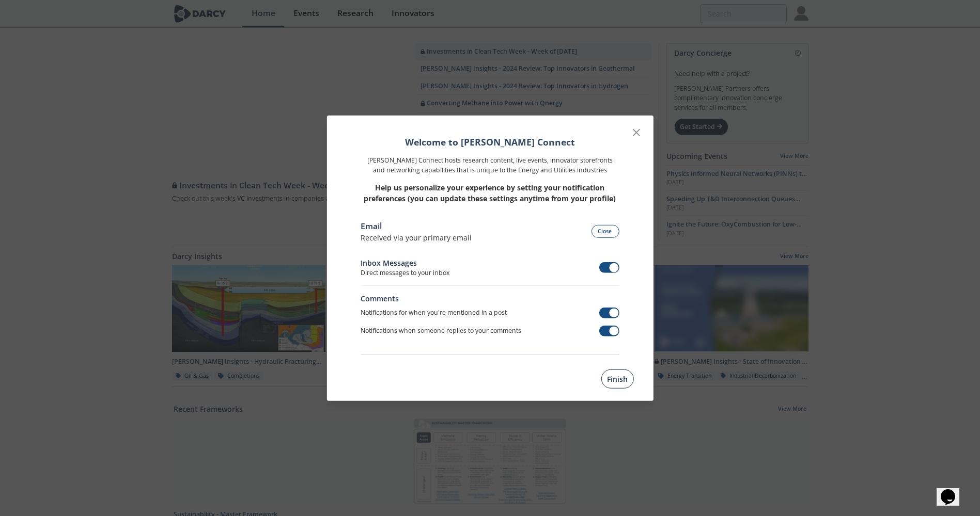  Describe the element at coordinates (441, 331) in the screenshot. I see `p: Notifications when someone replies to your comments` at that location.